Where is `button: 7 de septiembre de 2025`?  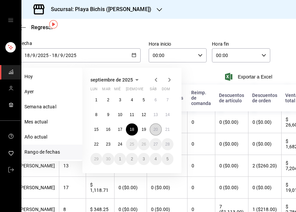 button: 7 de septiembre de 2025 is located at coordinates (167, 100).